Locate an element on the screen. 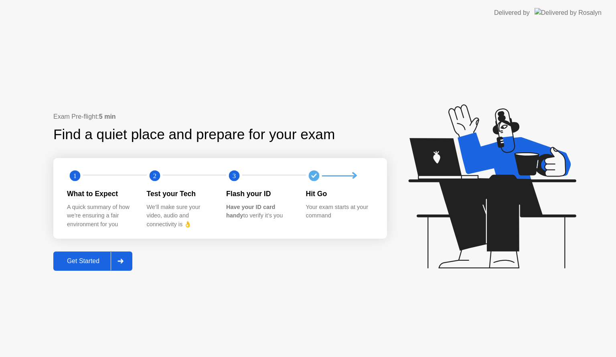  div: Find a quiet place and prepare for your exam is located at coordinates (194, 134).